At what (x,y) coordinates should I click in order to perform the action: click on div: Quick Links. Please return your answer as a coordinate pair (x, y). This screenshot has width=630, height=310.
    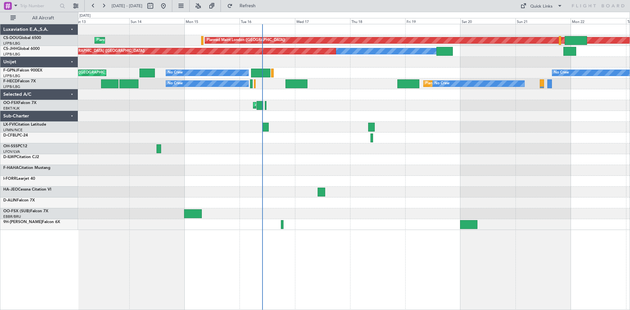
    Looking at the image, I should click on (541, 7).